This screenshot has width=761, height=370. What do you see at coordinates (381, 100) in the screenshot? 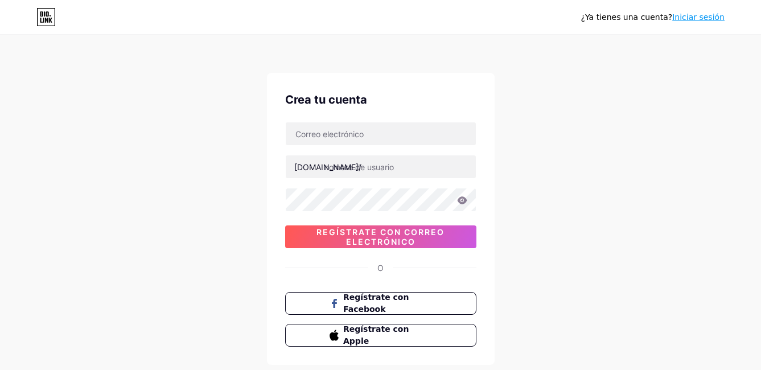
I see `div: Crea tu cuenta` at bounding box center [381, 100].